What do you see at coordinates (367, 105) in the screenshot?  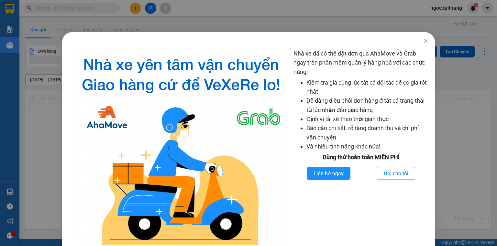 I see `li: Dễ dàng điều phối đơn hàng ở tất cả trạng thái từ lúc nhận đến giao hàng` at bounding box center [367, 105].